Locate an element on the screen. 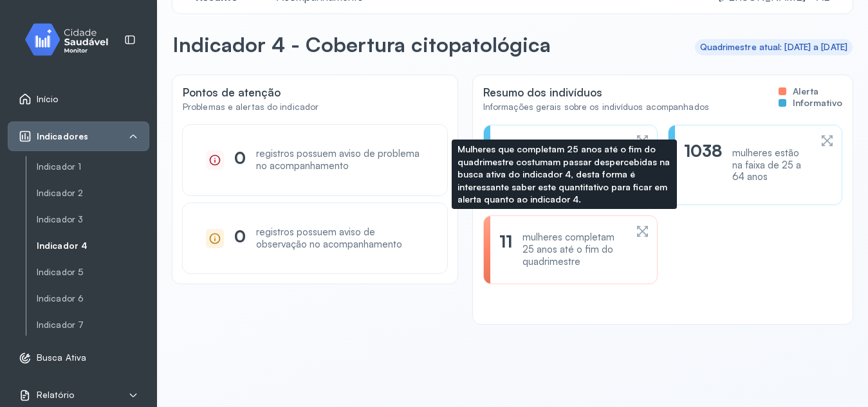 The image size is (868, 407). div: registros possuem aviso de observação no acompanhamento is located at coordinates (340, 238).